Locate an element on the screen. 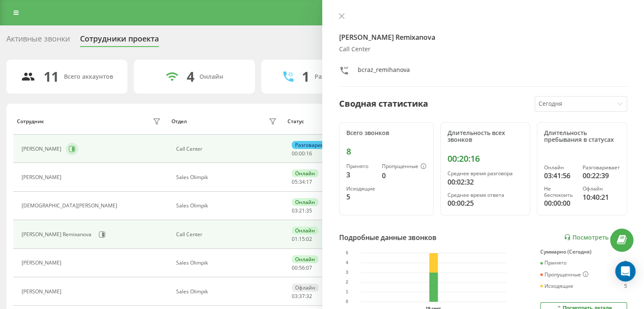 The height and width of the screenshot is (309, 644). text: 3 is located at coordinates (347, 272).